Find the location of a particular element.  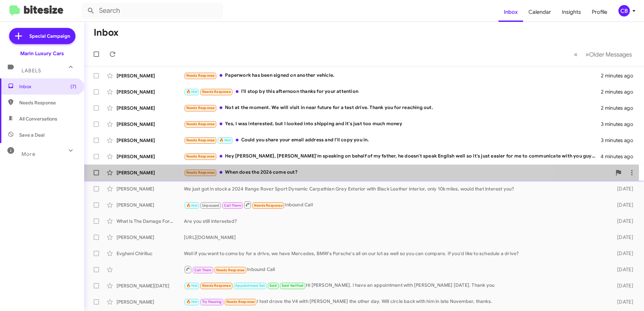

div: Yes, I was interested, but I looked into shipping and it's just too much money is located at coordinates (392, 124).